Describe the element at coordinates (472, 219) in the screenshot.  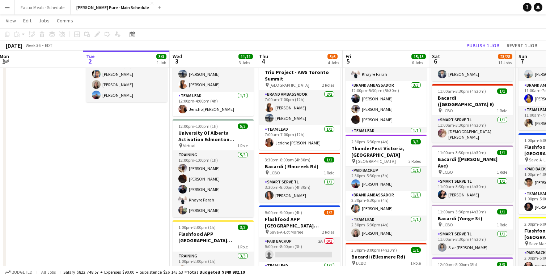
I see `h3: Bacardi (Yonge St)` at that location.